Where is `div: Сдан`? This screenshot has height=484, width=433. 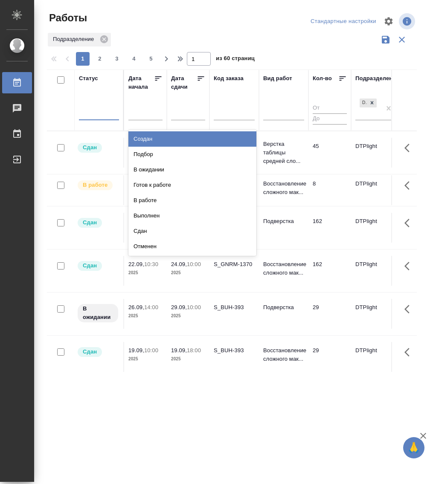 div: Сдан is located at coordinates (192, 231).